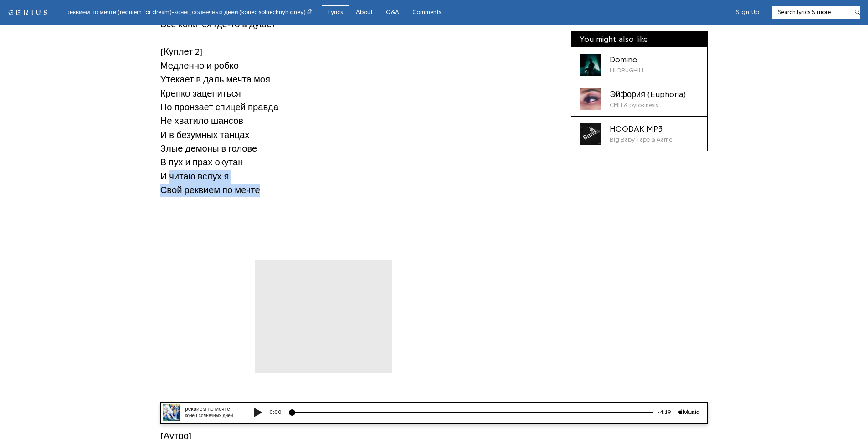 The height and width of the screenshot is (439, 868). I want to click on a: Q&A, so click(393, 12).